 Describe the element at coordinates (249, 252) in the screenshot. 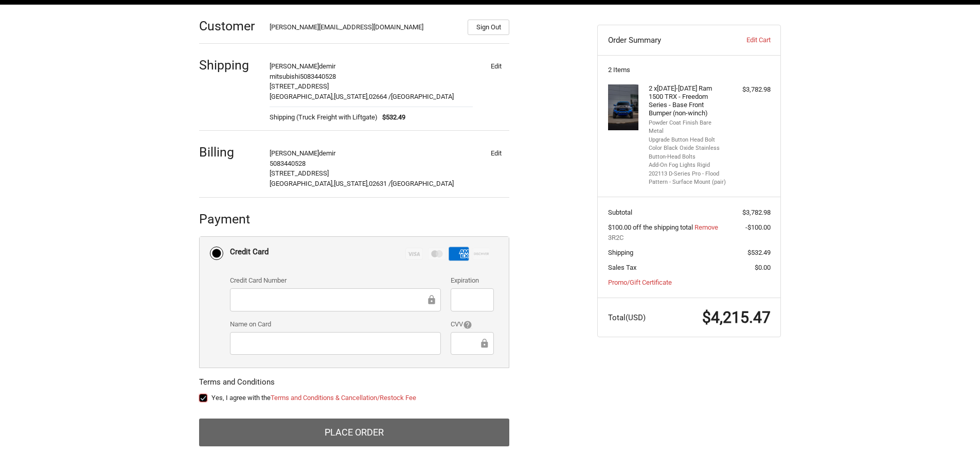

I see `div: Credit Card` at that location.